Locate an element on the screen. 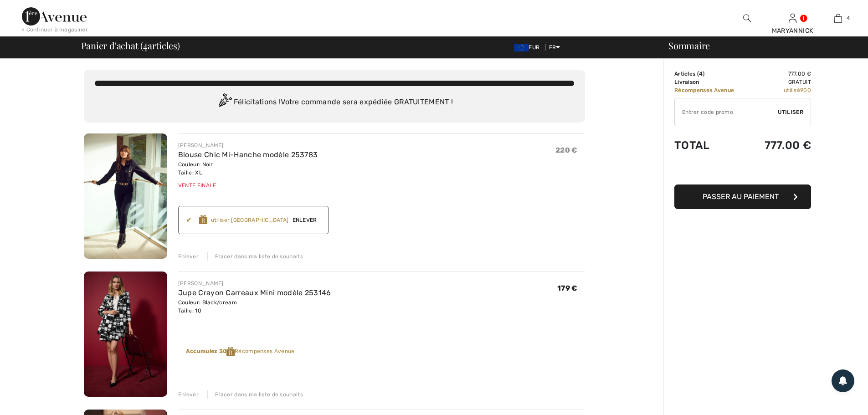 This screenshot has width=868, height=415. span: Passer au paiement is located at coordinates (740, 197).